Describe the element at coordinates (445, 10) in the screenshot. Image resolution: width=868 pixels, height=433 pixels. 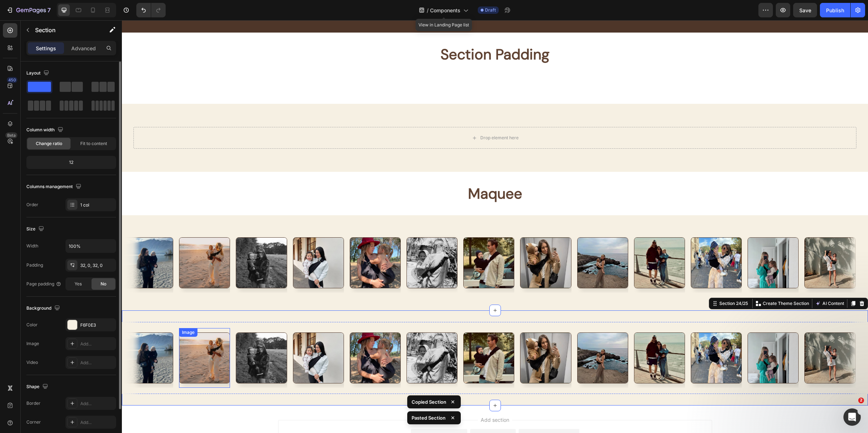
I see `span: Components` at that location.